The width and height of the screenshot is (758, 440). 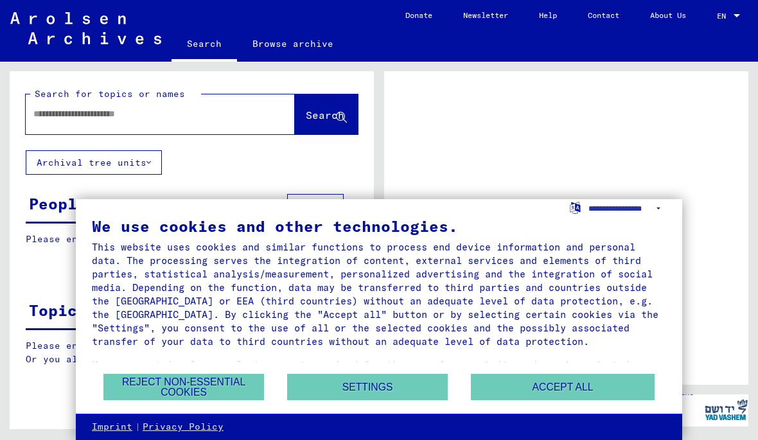 What do you see at coordinates (316, 206) in the screenshot?
I see `button: Filter` at bounding box center [316, 206].